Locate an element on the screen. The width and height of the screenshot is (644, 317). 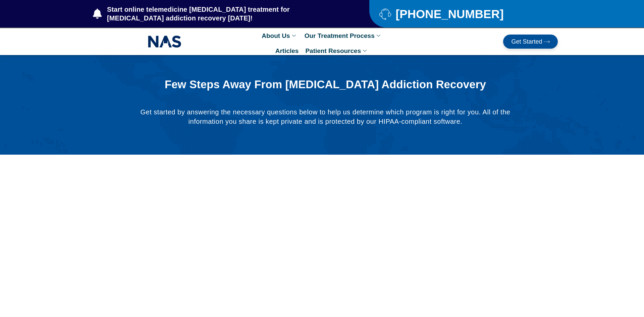
a: Our Treatment Process is located at coordinates (344, 36).